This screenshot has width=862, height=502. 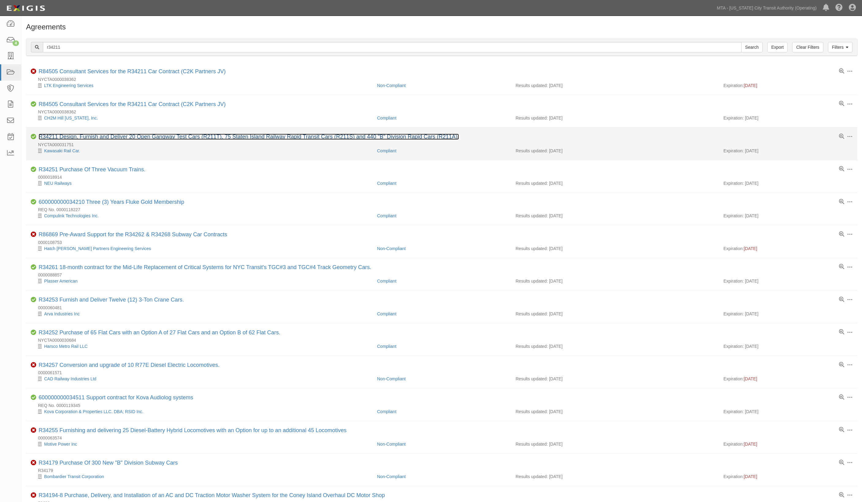 I want to click on a: Arva Industries Inc, so click(x=62, y=314).